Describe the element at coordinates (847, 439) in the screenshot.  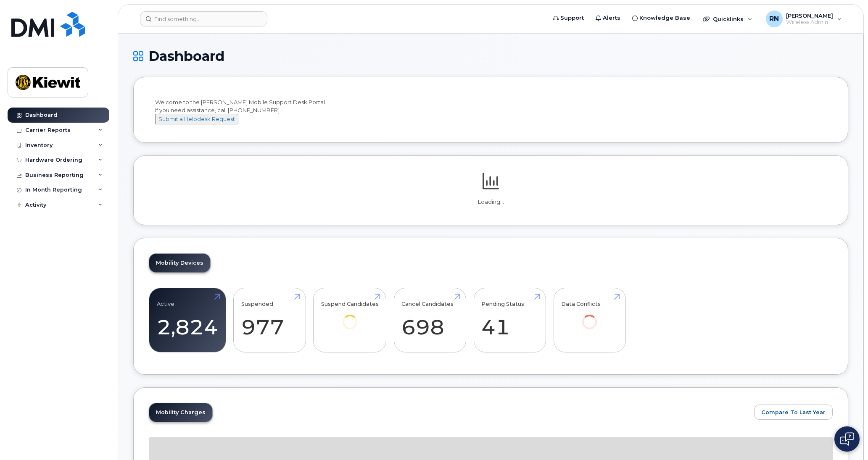
I see `img: Open chat` at that location.